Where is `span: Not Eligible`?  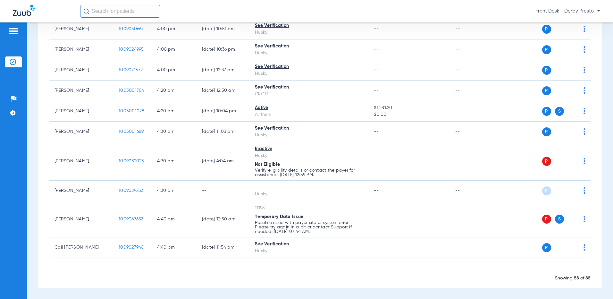 span: Not Eligible is located at coordinates (267, 164).